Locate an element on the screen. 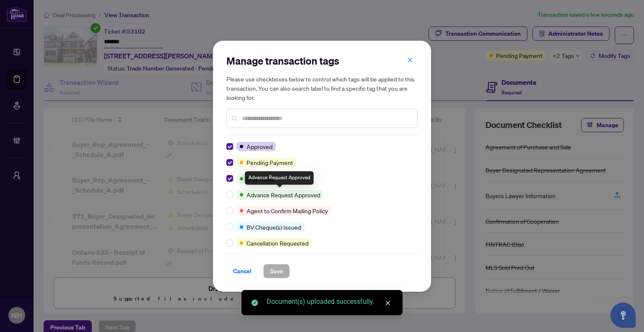 The image size is (644, 332). span: check-circle is located at coordinates (255, 302).